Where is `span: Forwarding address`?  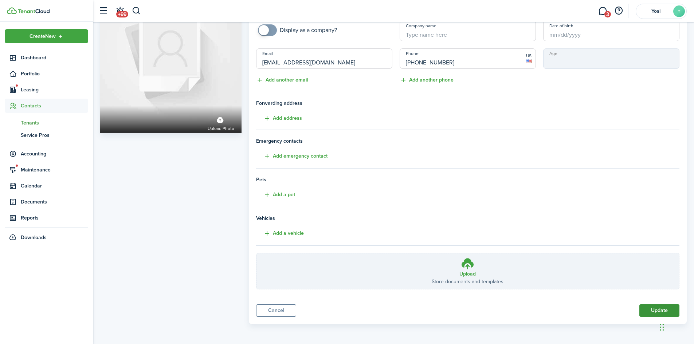
span: Forwarding address is located at coordinates (468, 103).